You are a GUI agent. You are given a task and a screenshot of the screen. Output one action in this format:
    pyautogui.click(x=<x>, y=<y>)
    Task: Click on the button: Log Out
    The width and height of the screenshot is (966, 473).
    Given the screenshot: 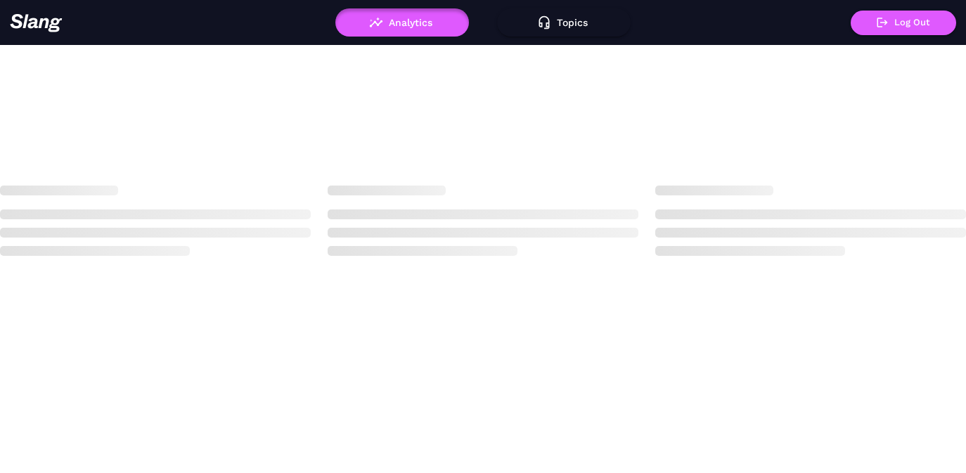 What is the action you would take?
    pyautogui.click(x=903, y=22)
    